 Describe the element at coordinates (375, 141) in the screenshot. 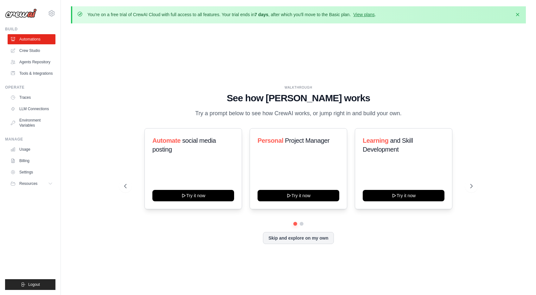

I see `span: Learning` at that location.